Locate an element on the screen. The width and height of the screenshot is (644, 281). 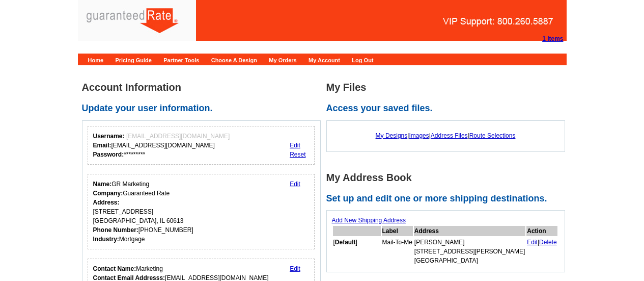
td: Mail-To-Me is located at coordinates (397, 252).